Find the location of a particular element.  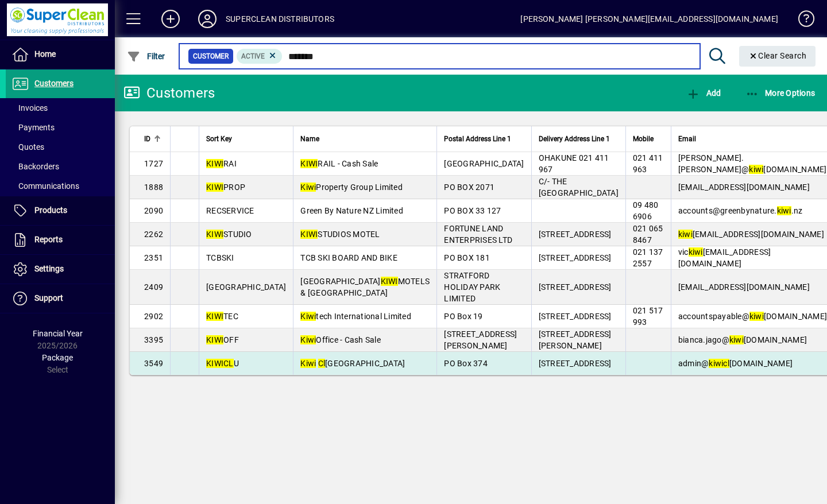

button: Filter is located at coordinates (146, 56).